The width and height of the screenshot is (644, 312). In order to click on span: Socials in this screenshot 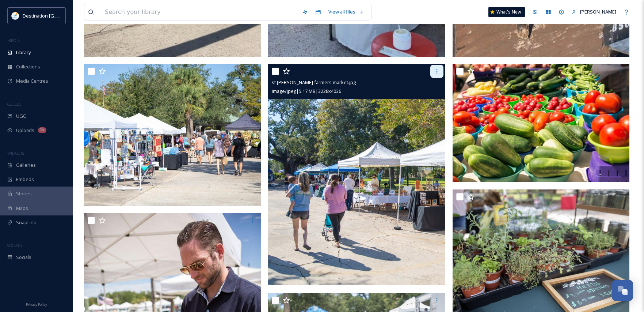, I will do `click(24, 257)`.